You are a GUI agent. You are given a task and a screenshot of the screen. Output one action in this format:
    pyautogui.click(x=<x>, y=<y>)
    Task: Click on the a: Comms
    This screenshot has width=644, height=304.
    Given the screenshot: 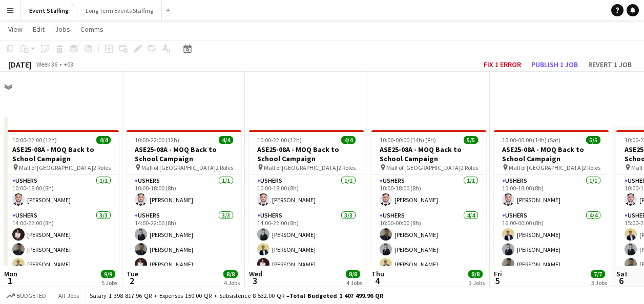 What is the action you would take?
    pyautogui.click(x=91, y=29)
    